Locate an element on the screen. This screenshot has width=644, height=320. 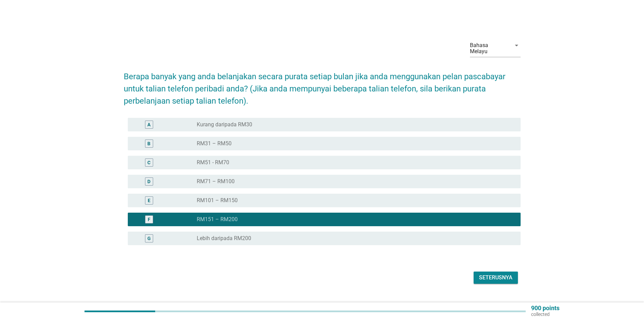
div: E is located at coordinates (149, 200).